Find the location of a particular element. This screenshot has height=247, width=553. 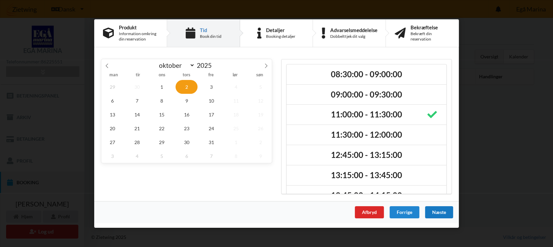

span: september 29, 2025 is located at coordinates (112, 87).